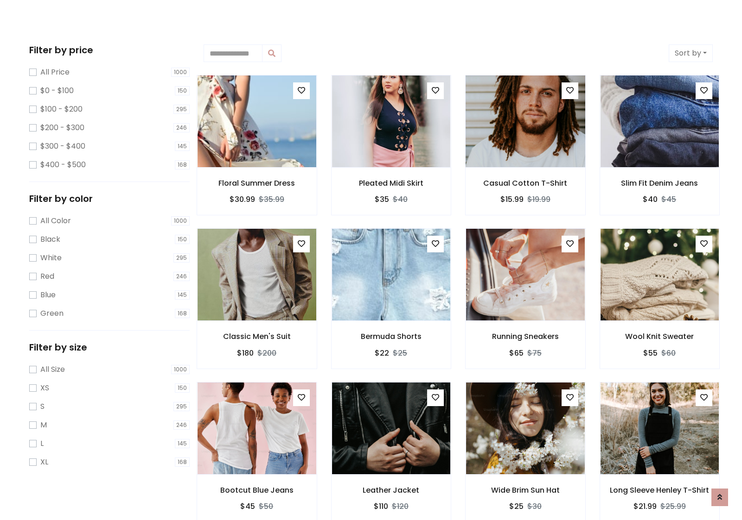 This screenshot has height=520, width=742. Describe the element at coordinates (271, 199) in the screenshot. I see `del: $35.99` at that location.